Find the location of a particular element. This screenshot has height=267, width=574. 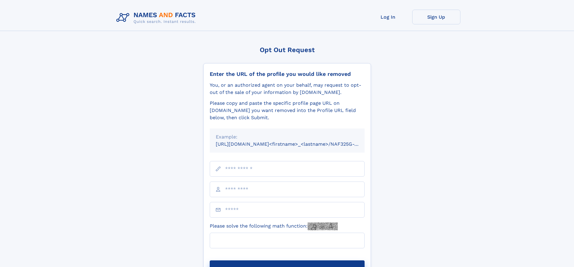

a: Log In is located at coordinates (388, 17).